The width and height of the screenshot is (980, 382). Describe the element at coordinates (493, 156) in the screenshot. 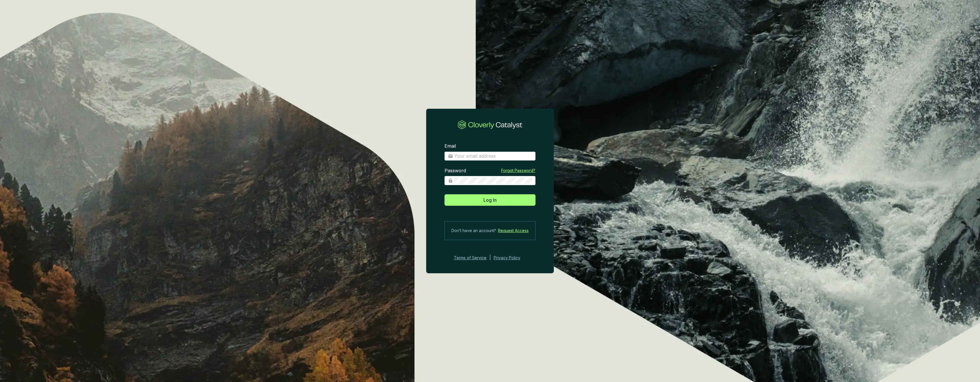

I see `input: Email` at that location.